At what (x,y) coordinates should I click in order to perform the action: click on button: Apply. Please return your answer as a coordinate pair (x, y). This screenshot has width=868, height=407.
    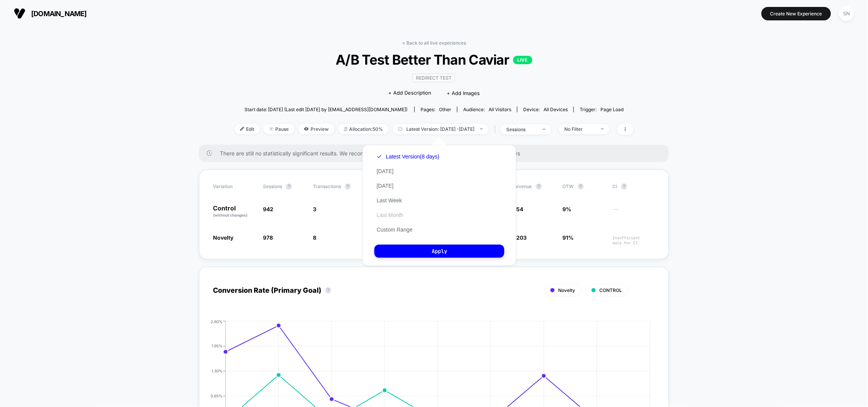
    Looking at the image, I should click on (439, 251).